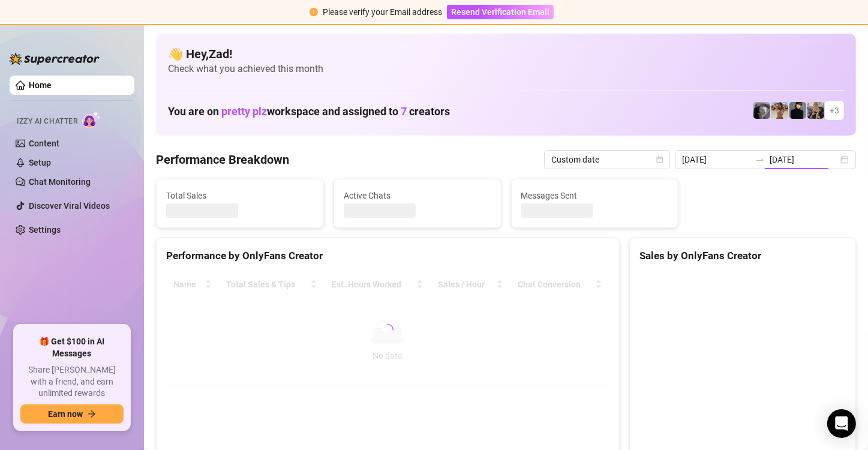 The width and height of the screenshot is (868, 450). Describe the element at coordinates (815, 110) in the screenshot. I see `img: Violet` at that location.